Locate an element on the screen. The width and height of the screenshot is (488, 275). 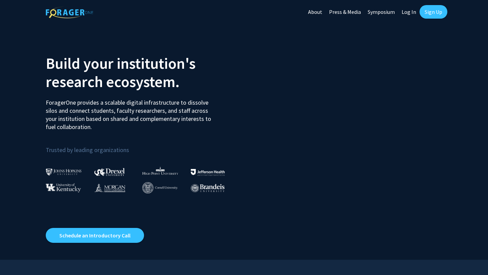
img: Cornell University is located at coordinates (160, 188).